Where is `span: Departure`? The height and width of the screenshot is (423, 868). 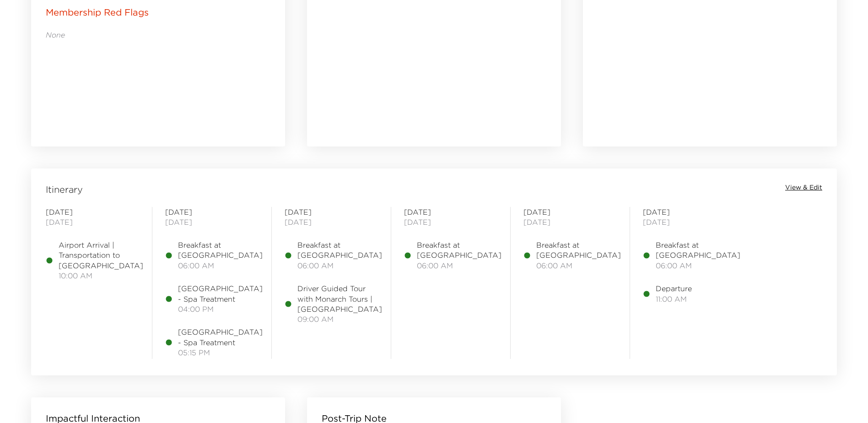
span: Departure is located at coordinates (673, 288).